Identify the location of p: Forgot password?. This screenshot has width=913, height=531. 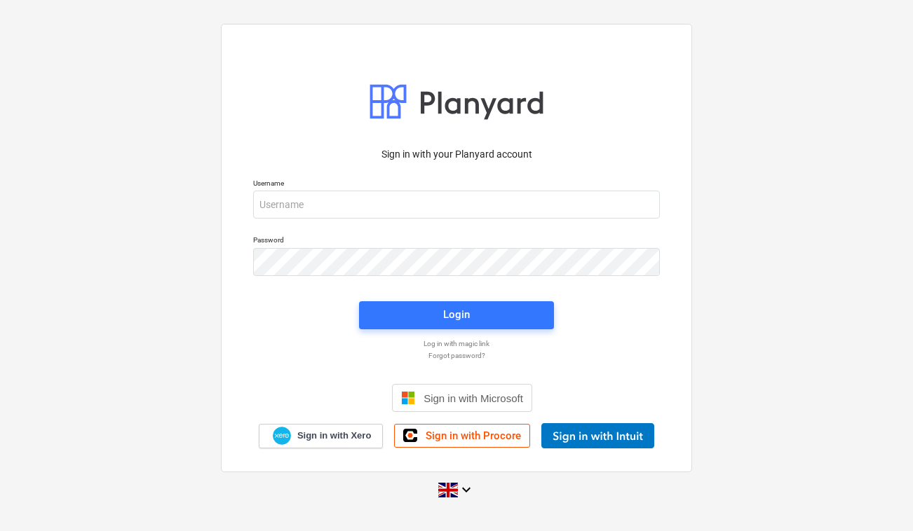
(456, 355).